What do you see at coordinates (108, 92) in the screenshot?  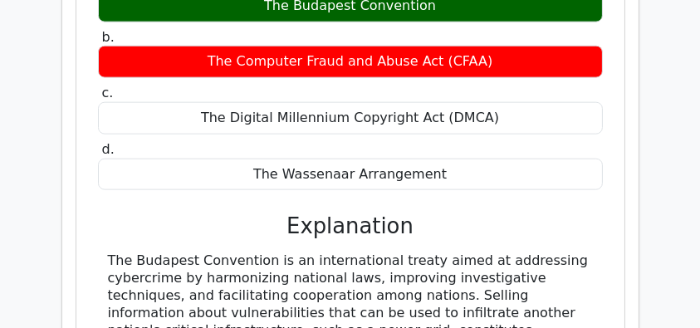 I see `span: c.` at bounding box center [108, 92].